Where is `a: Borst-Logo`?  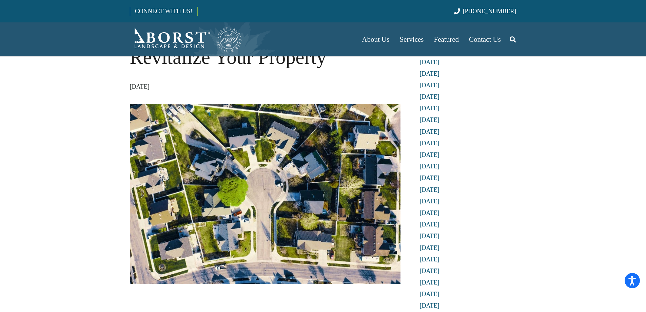 a: Borst-Logo is located at coordinates (186, 39).